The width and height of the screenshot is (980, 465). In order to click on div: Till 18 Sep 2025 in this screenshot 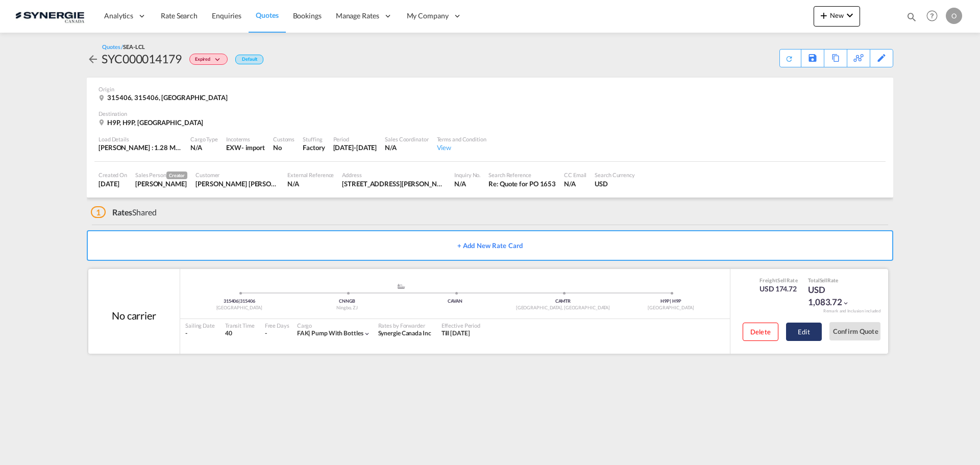, I will do `click(456, 333)`.